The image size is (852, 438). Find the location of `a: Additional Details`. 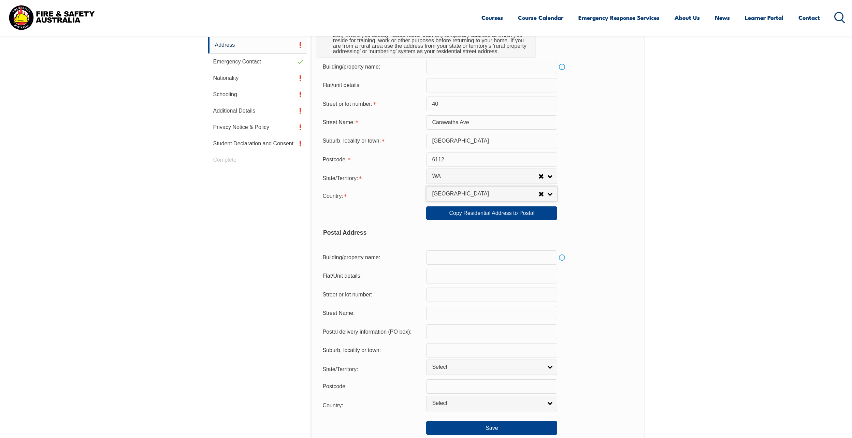

a: Additional Details is located at coordinates (258, 111).